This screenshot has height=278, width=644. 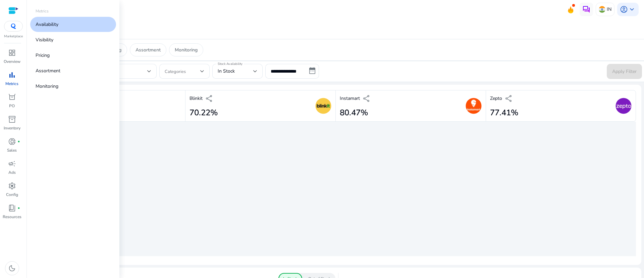 What do you see at coordinates (602, 9) in the screenshot?
I see `img: in.svg` at bounding box center [602, 9].